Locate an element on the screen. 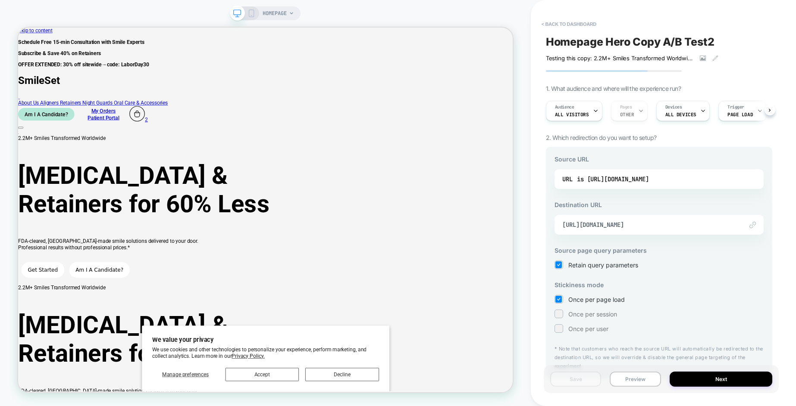 This screenshot has height=406, width=796. h3: Stickiness mode is located at coordinates (659, 285).